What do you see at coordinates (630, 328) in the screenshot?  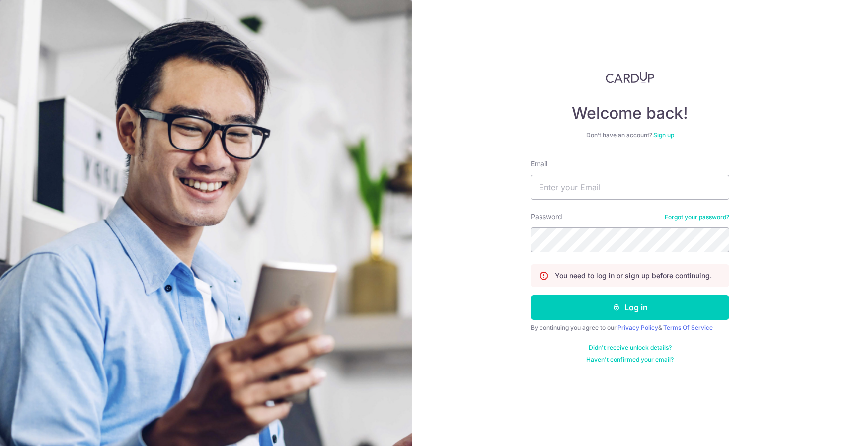 I see `div: By continuing you agree to our &` at bounding box center [630, 328].